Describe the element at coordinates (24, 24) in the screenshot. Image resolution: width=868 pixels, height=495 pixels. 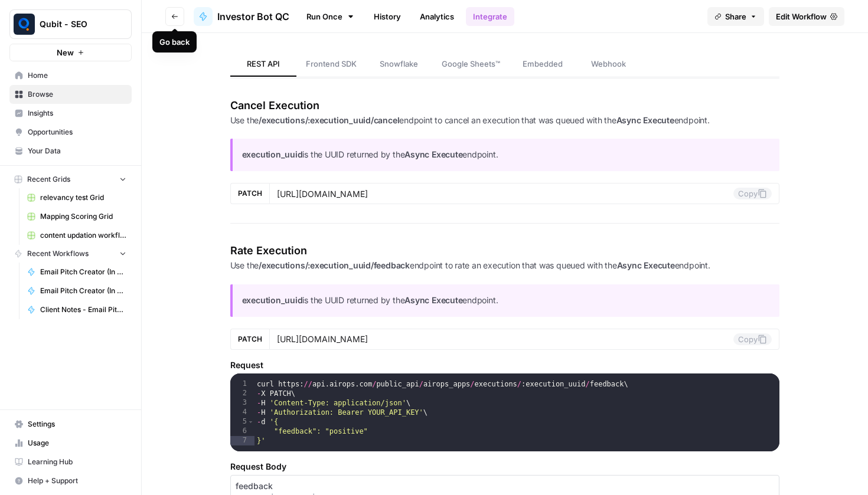
I see `img: Qubit - SEO Logo` at that location.